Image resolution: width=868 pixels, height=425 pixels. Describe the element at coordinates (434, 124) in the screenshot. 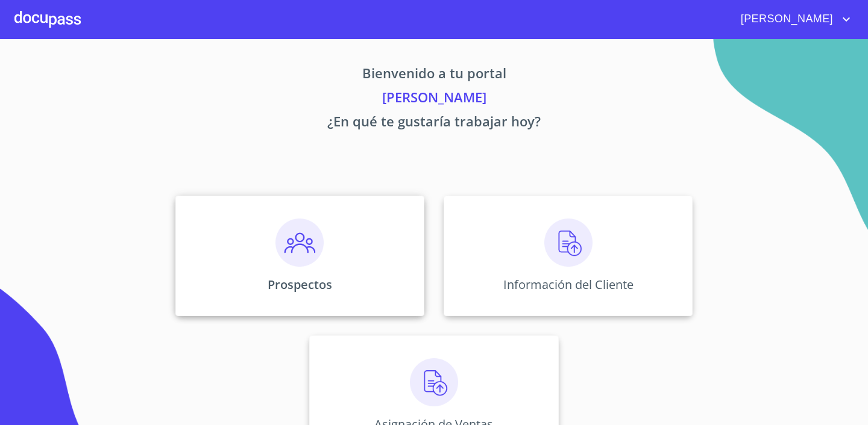

I see `p: ¿En qué te gustaría trabajar hoy?` at that location.